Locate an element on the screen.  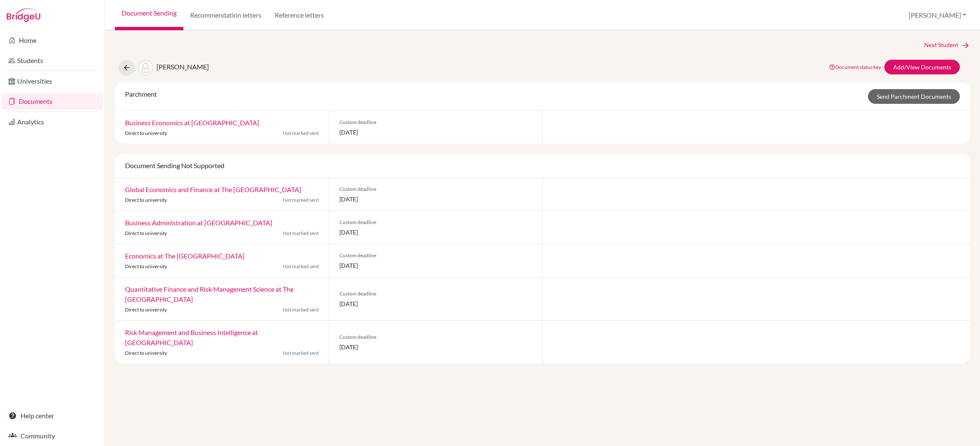
a: Documents is located at coordinates (52, 101).